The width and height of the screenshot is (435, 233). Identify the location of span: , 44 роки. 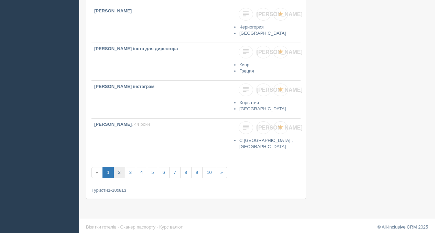
(141, 124).